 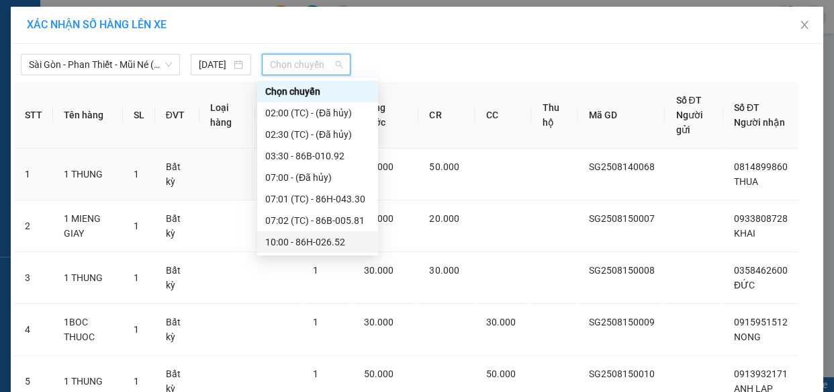 I want to click on span: 0933808728, so click(x=761, y=218).